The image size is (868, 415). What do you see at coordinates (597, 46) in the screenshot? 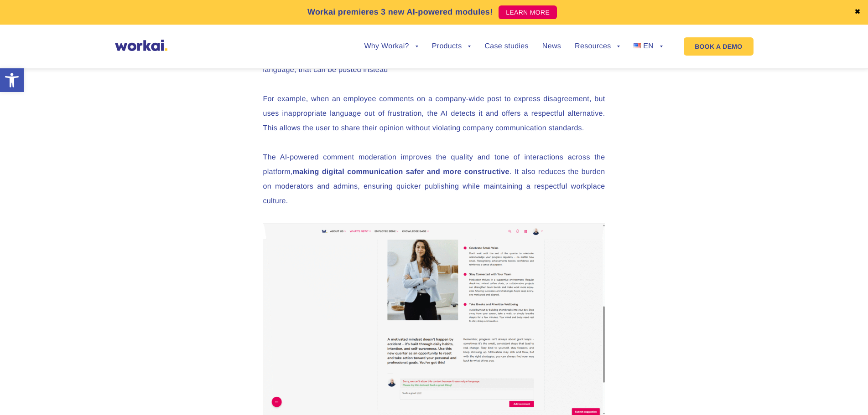
I see `a: Resources` at bounding box center [597, 46].